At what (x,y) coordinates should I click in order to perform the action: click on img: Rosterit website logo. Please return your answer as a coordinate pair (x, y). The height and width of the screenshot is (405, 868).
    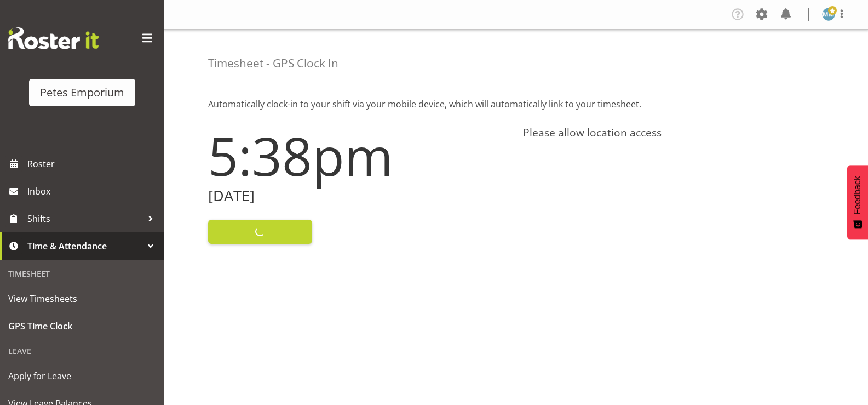
    Looking at the image, I should click on (53, 39).